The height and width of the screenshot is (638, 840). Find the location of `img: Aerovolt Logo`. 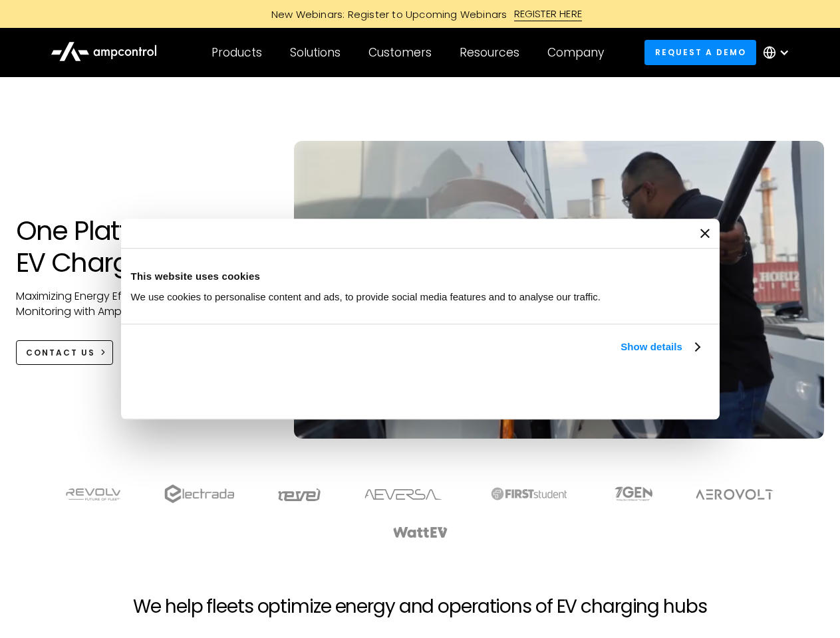

img: Aerovolt Logo is located at coordinates (735, 495).